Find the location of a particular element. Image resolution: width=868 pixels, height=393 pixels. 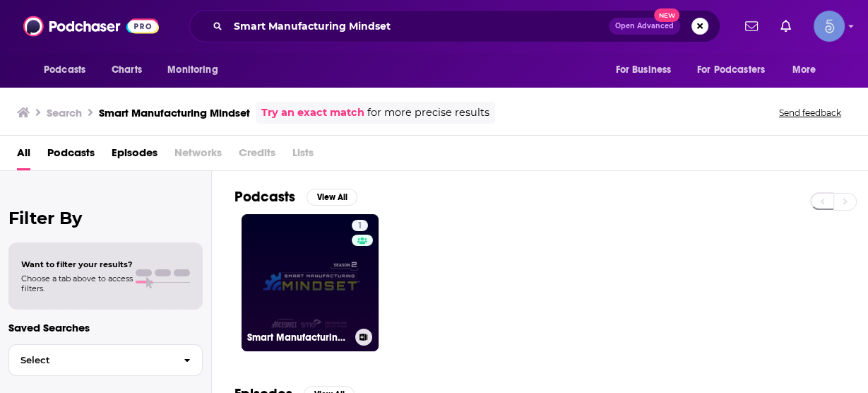

a: Try an exact match is located at coordinates (313, 112).